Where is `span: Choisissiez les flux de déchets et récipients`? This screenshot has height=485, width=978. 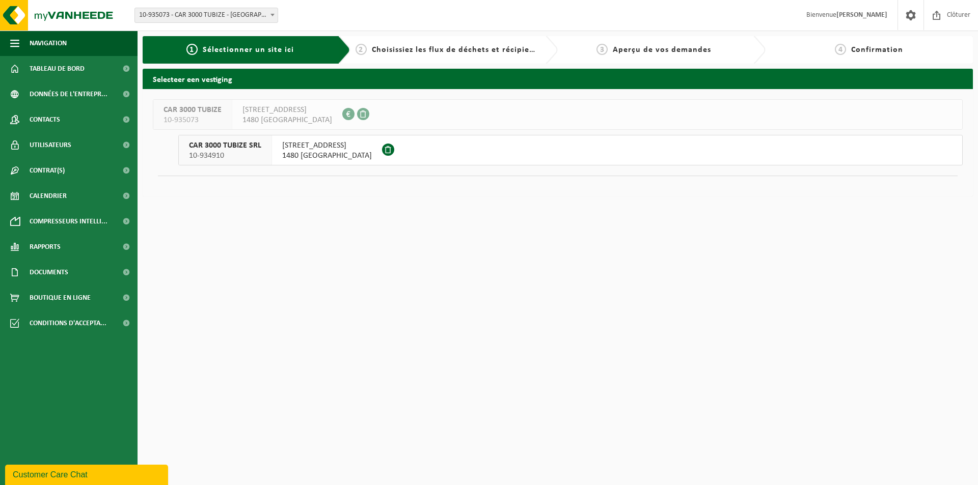
span: Choisissiez les flux de déchets et récipients is located at coordinates (456, 50).